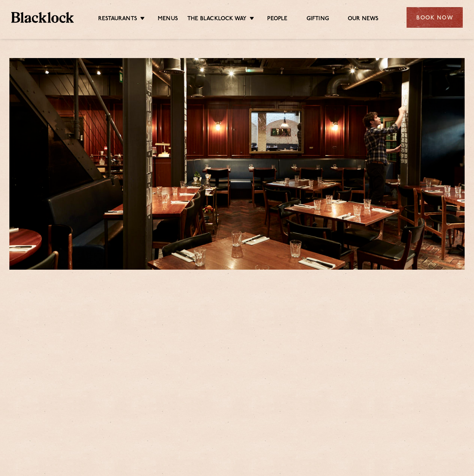 Image resolution: width=474 pixels, height=476 pixels. What do you see at coordinates (277, 20) in the screenshot?
I see `a: People` at bounding box center [277, 20].